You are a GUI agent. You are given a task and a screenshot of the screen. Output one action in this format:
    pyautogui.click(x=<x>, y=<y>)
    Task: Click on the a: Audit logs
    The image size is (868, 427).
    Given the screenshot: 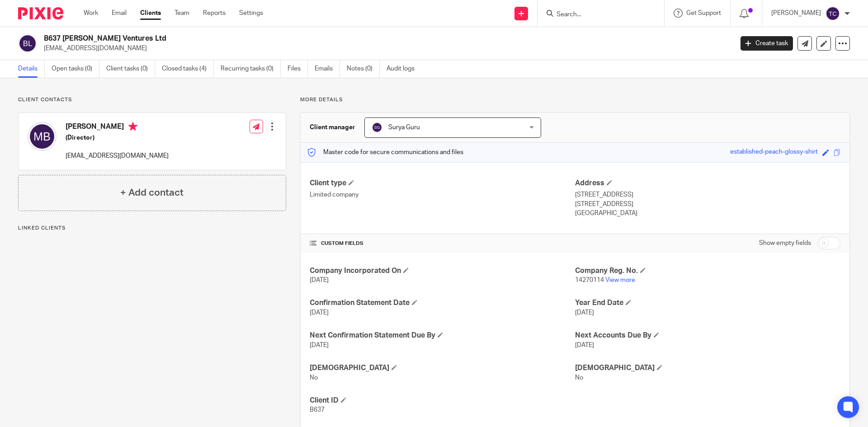 What is the action you would take?
    pyautogui.click(x=403, y=69)
    